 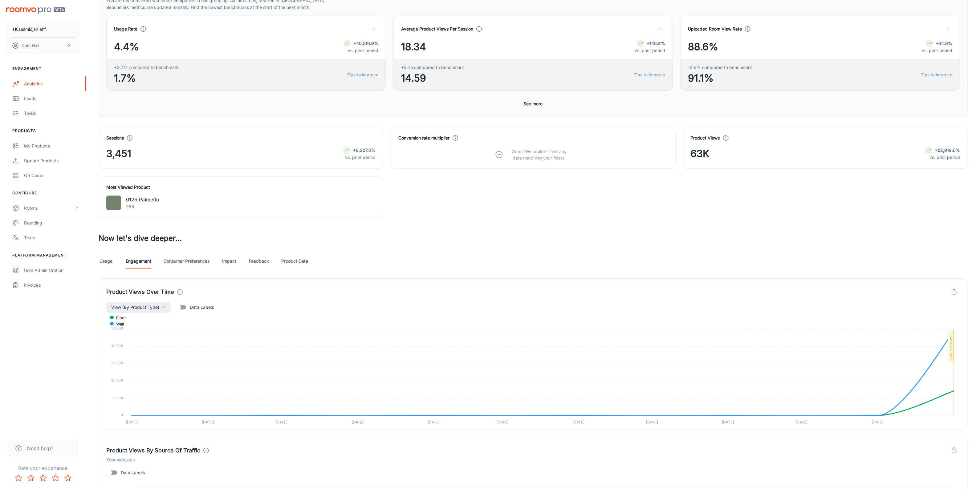 I want to click on span: 63K, so click(x=700, y=154).